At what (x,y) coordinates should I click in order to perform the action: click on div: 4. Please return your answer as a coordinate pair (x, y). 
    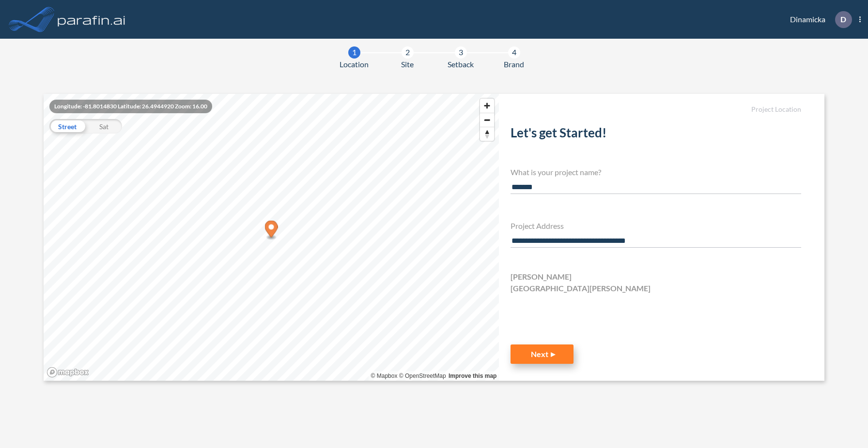
    Looking at the image, I should click on (514, 53).